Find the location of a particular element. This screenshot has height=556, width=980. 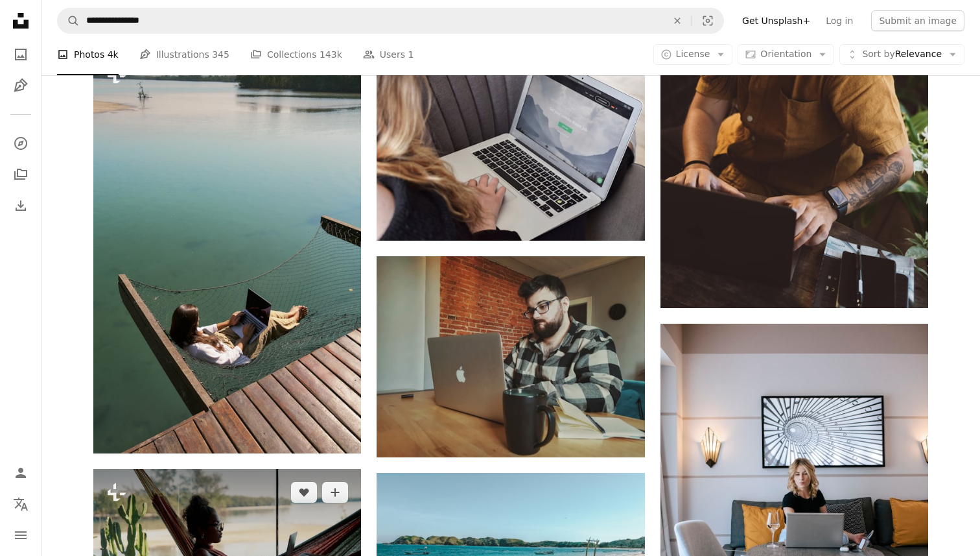

img: a man sitting in front of a laptop computer is located at coordinates (510, 357).